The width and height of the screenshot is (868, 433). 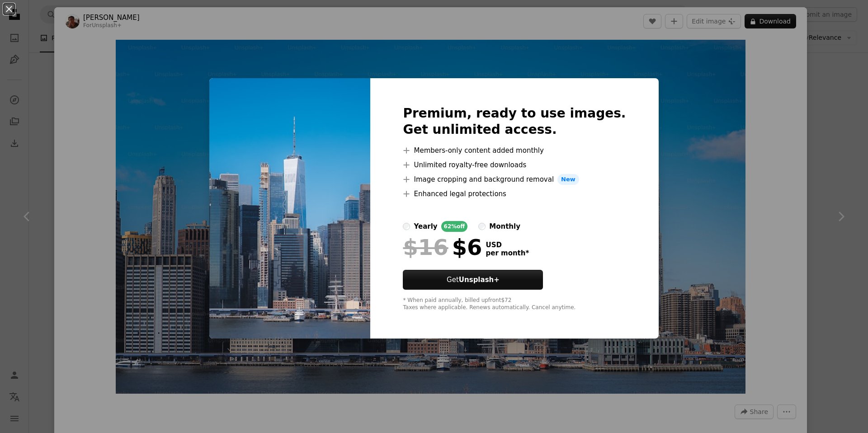 What do you see at coordinates (508, 253) in the screenshot?
I see `span: per month *` at bounding box center [508, 253].